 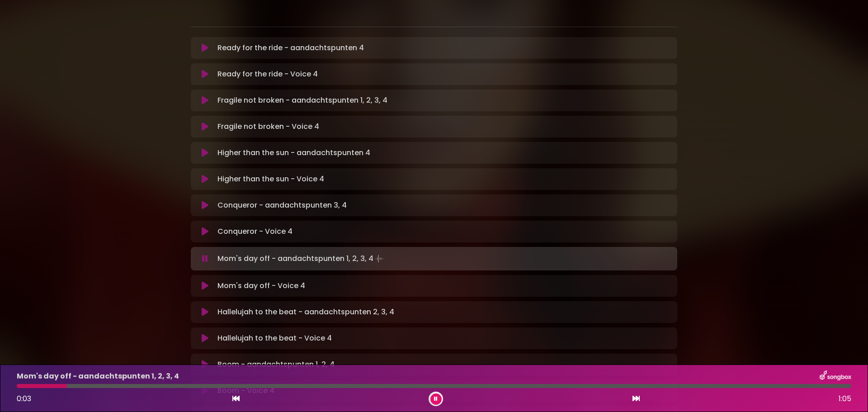 What do you see at coordinates (275, 365) in the screenshot?
I see `p: Boom - aandachtspunten 1, 2, 4` at bounding box center [275, 365].